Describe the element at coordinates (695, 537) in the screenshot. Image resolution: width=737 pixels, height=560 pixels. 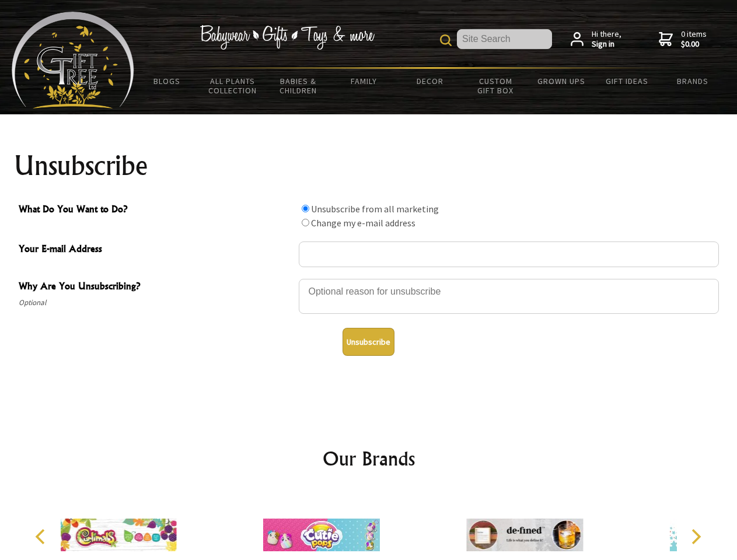
I see `button: Next` at that location.